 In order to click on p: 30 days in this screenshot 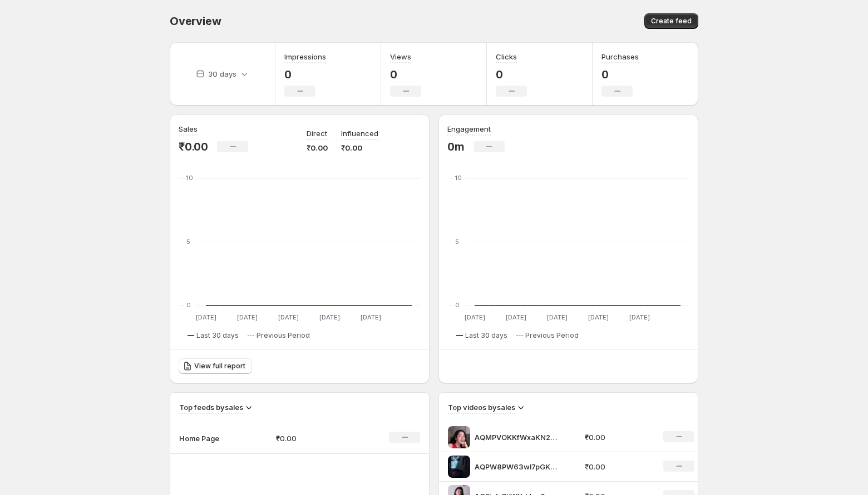, I will do `click(222, 74)`.